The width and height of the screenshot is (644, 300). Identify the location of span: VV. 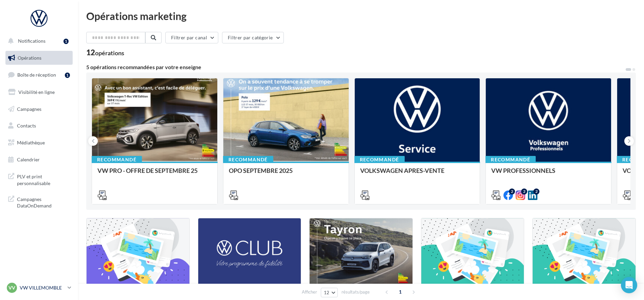
(12, 288).